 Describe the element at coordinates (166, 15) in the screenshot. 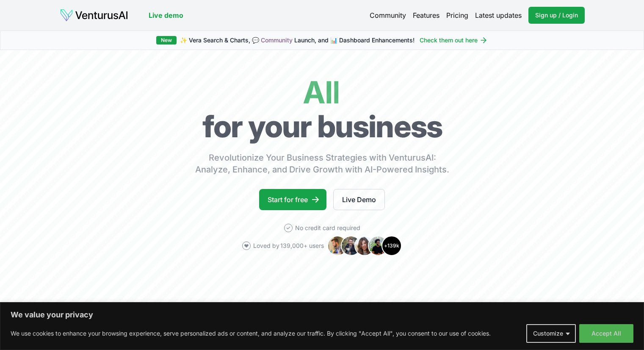

I see `a: Live demo` at that location.